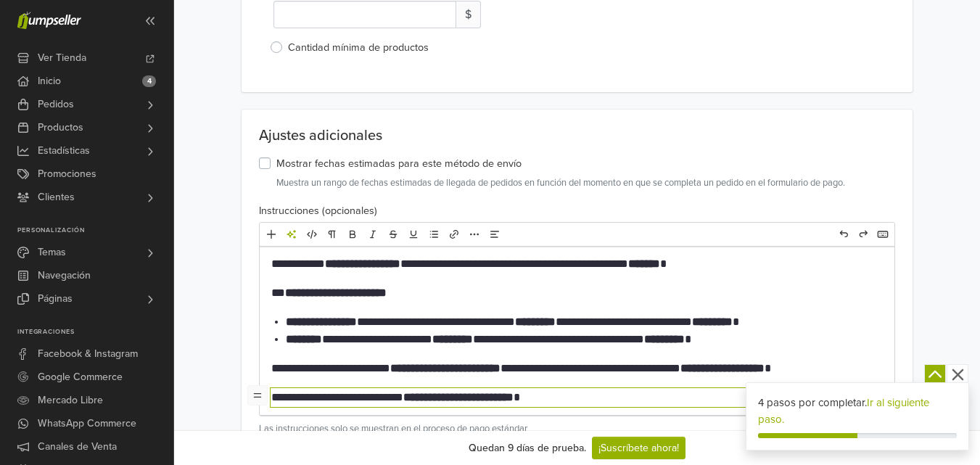 Image resolution: width=980 pixels, height=465 pixels. What do you see at coordinates (857, 410) in the screenshot?
I see `div: 4 pasos por completar.` at bounding box center [857, 410].